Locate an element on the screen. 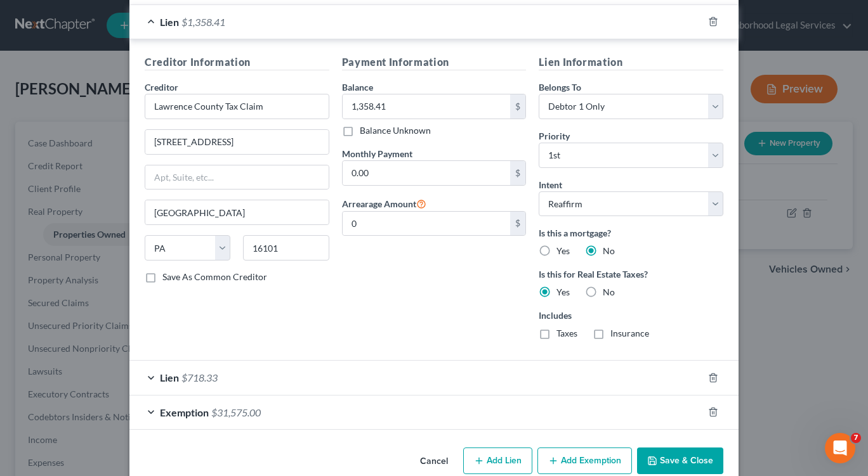 The image size is (868, 476). h5: Creditor Information is located at coordinates (237, 62).